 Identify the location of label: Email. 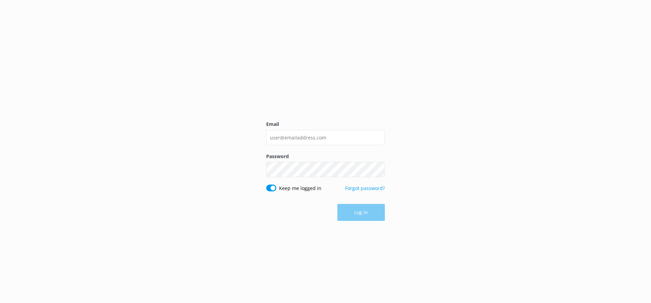
(326, 124).